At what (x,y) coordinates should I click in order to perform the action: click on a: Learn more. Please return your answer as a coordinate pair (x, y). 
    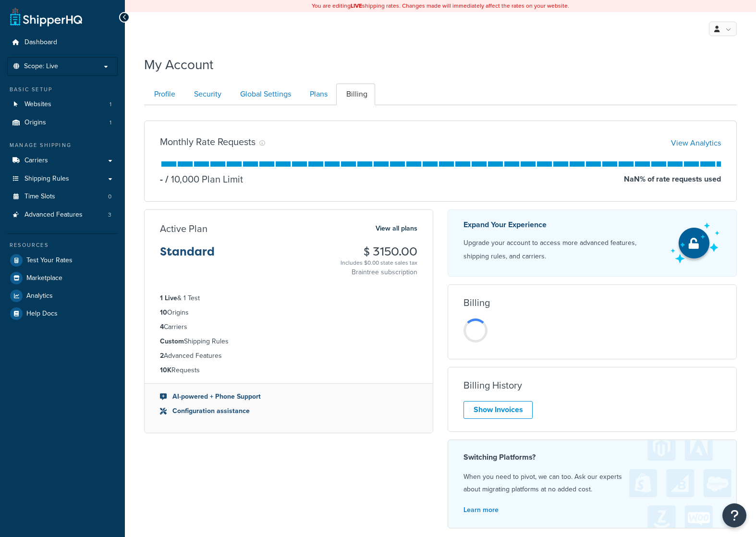
    Looking at the image, I should click on (481, 510).